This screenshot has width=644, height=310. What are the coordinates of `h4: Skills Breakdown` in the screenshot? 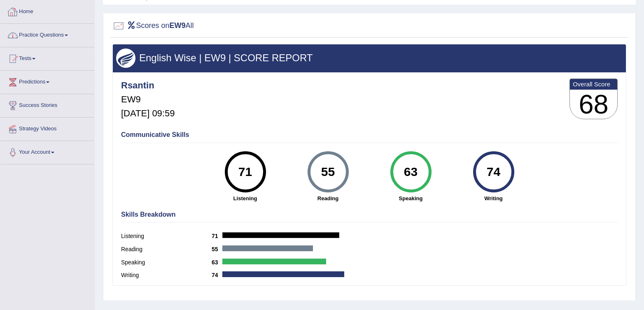 It's located at (369, 215).